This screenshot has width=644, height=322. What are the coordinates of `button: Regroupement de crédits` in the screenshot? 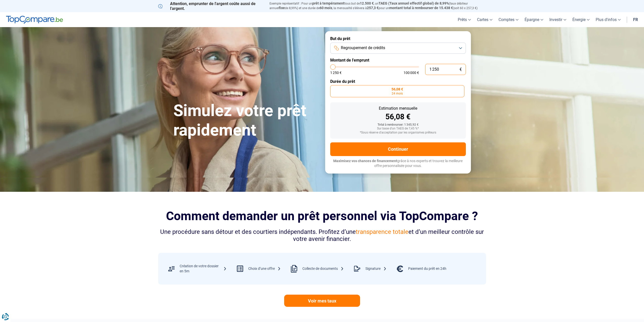 It's located at (398, 48).